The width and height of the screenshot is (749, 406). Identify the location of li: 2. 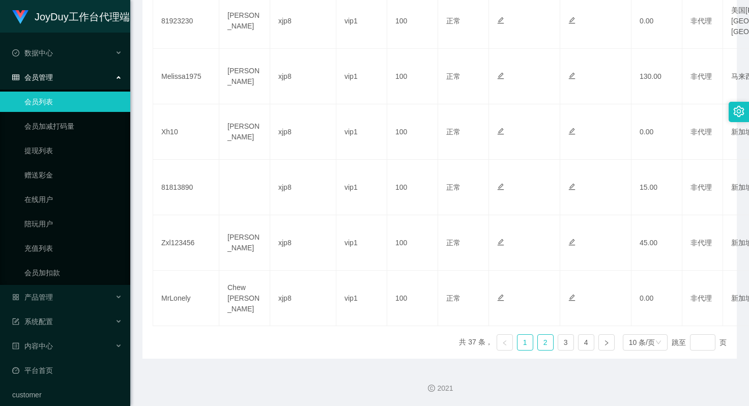
(546, 343).